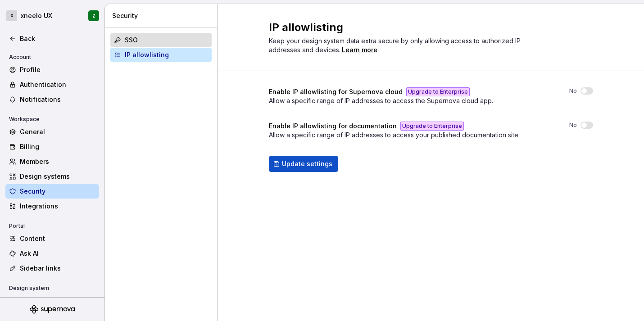 The image size is (644, 321). What do you see at coordinates (52, 85) in the screenshot?
I see `a: Authentication` at bounding box center [52, 85].